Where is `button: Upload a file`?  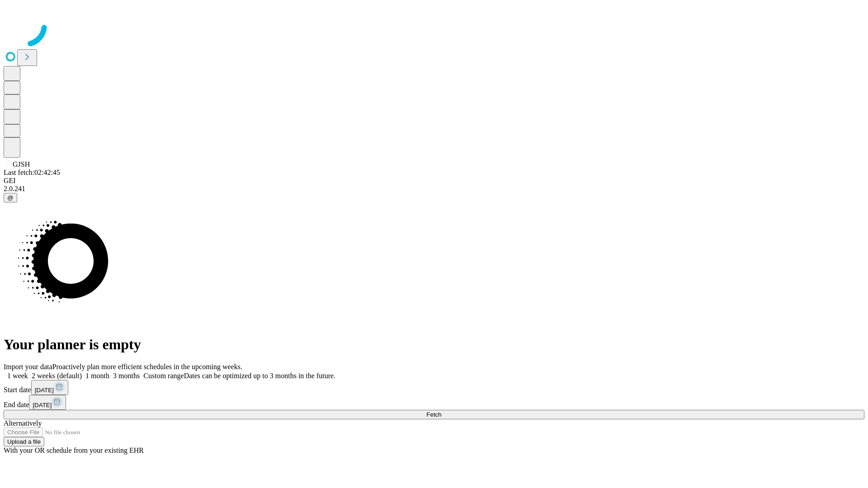 button: Upload a file is located at coordinates (24, 442).